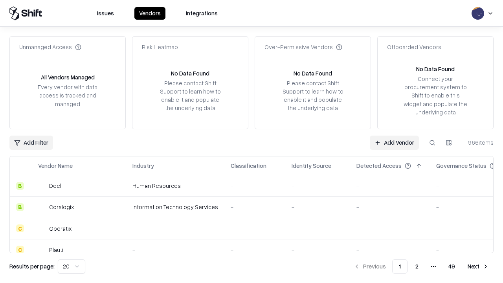 The width and height of the screenshot is (503, 283). Describe the element at coordinates (202, 13) in the screenshot. I see `button: Integrations` at that location.